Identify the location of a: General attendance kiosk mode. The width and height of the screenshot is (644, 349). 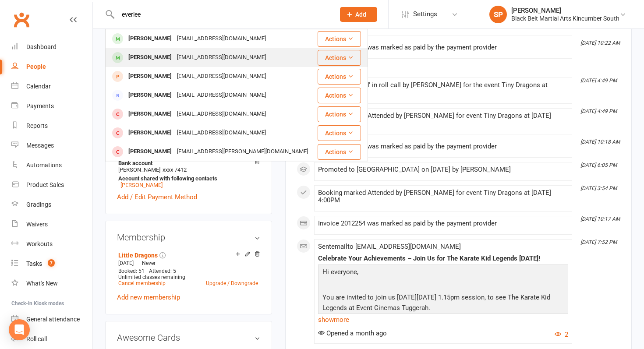
(52, 319).